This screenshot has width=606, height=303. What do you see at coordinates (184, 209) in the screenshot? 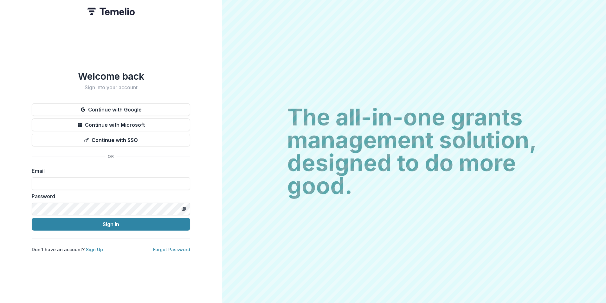
I see `button: Toggle password visibility` at bounding box center [184, 209].